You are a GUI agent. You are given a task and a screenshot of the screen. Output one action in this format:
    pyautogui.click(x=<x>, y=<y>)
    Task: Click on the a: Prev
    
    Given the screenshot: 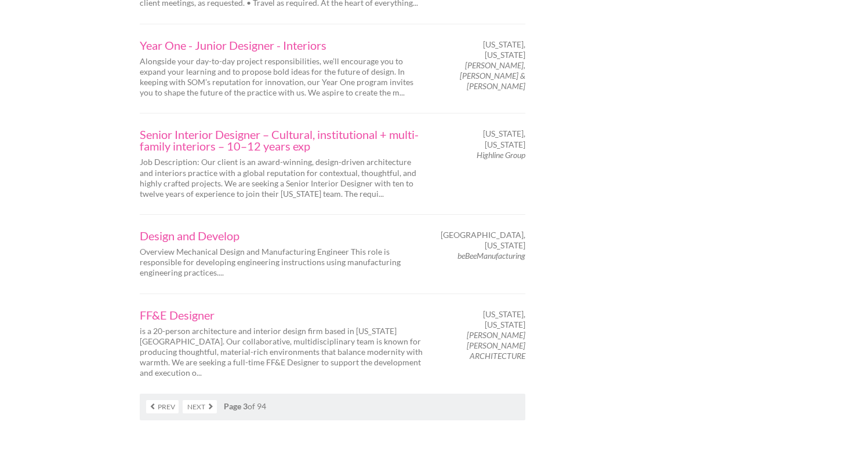 What is the action you would take?
    pyautogui.click(x=163, y=407)
    